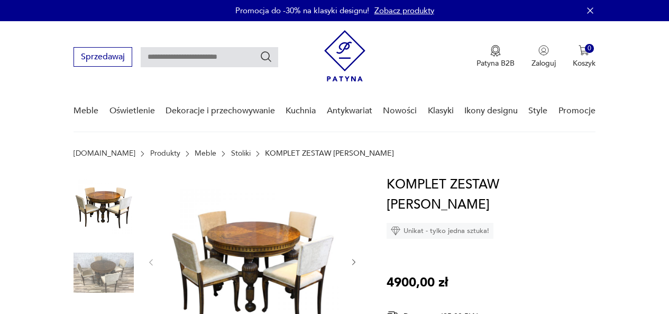  What do you see at coordinates (302, 11) in the screenshot?
I see `p: Promocja do -30% na klasyki designu!` at bounding box center [302, 11].